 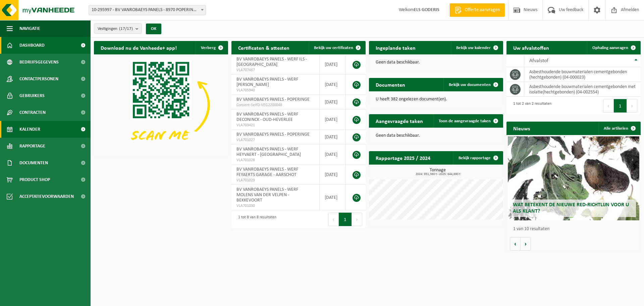 I want to click on strong: ELS GODERIS, so click(x=427, y=10).